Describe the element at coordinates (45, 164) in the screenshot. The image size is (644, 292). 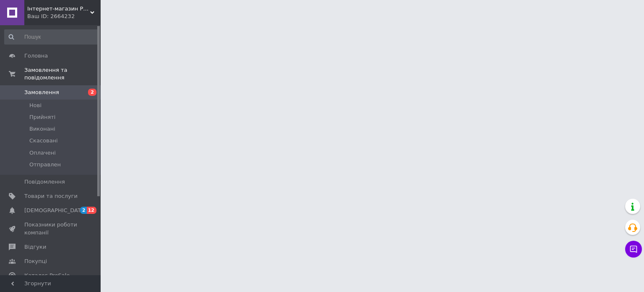
I see `span: Отправлен` at that location.